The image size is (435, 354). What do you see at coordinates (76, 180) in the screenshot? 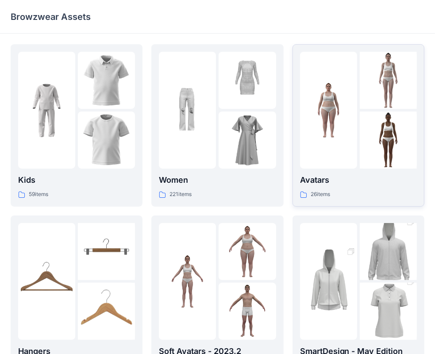
I see `p: Kids` at bounding box center [76, 180].